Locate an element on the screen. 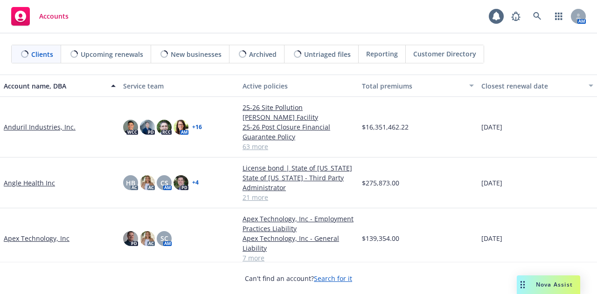 The height and width of the screenshot is (294, 597). div: Service team is located at coordinates (179, 86).